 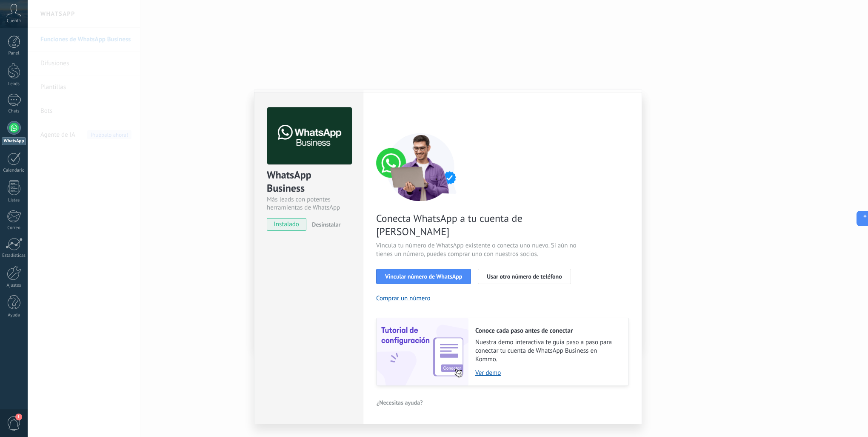 I want to click on div: Panel, so click(x=14, y=53).